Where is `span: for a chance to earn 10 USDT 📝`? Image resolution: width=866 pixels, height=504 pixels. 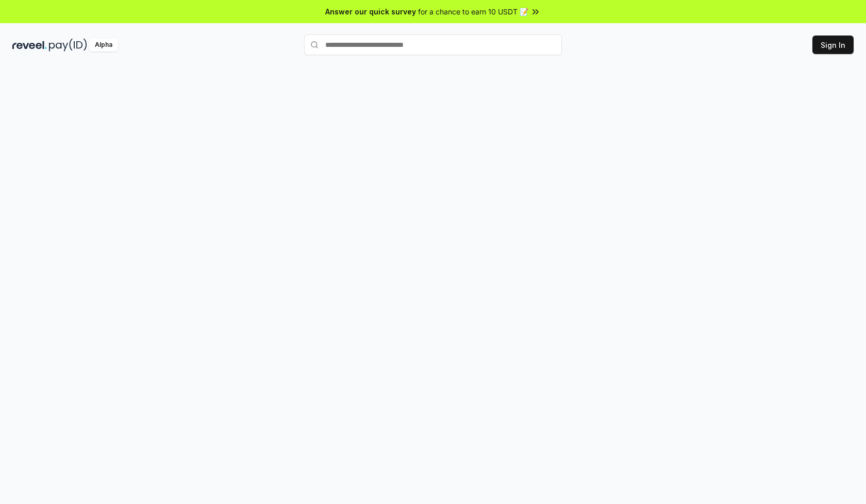
span: for a chance to earn 10 USDT 📝 is located at coordinates (474, 12).